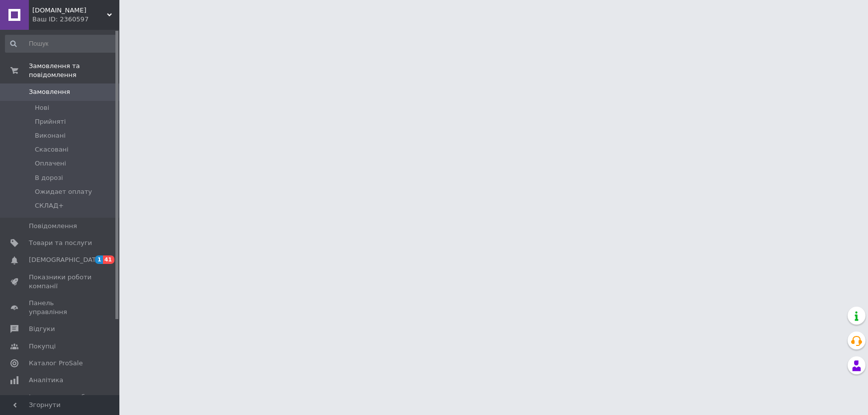 The width and height of the screenshot is (868, 415). I want to click on span: Прийняті, so click(50, 122).